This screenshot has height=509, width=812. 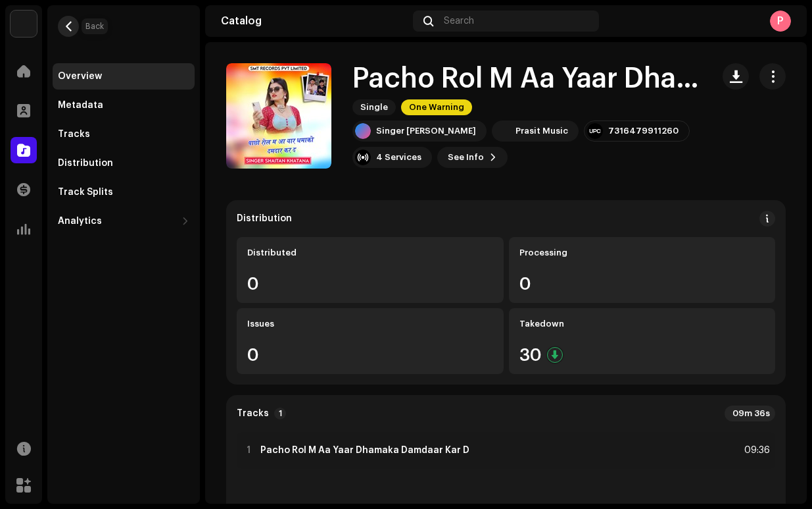 I want to click on div: 09m 36s, so click(x=749, y=414).